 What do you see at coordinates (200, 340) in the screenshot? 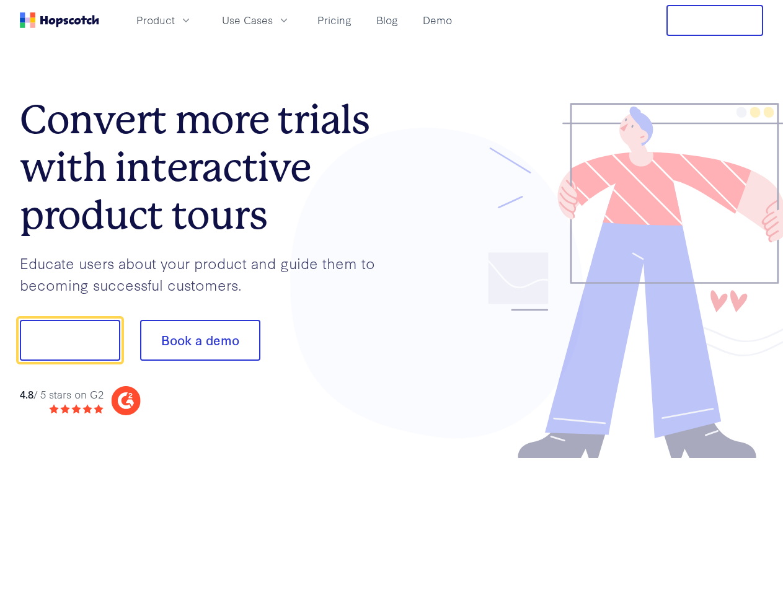
I see `a: Book a demo` at bounding box center [200, 340].